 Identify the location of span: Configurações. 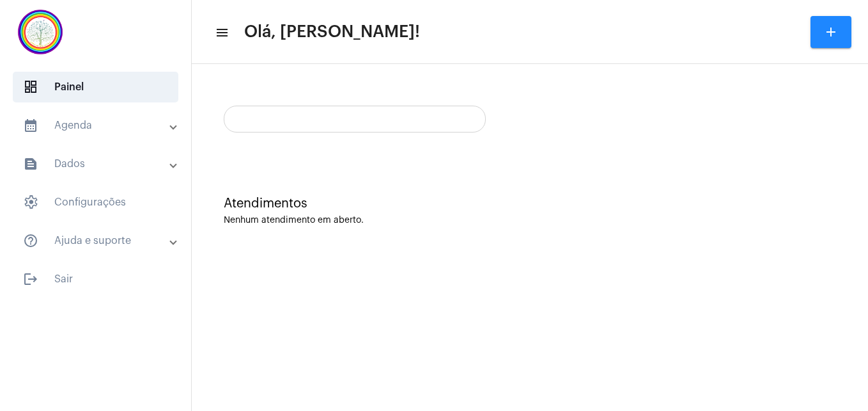
(96, 203).